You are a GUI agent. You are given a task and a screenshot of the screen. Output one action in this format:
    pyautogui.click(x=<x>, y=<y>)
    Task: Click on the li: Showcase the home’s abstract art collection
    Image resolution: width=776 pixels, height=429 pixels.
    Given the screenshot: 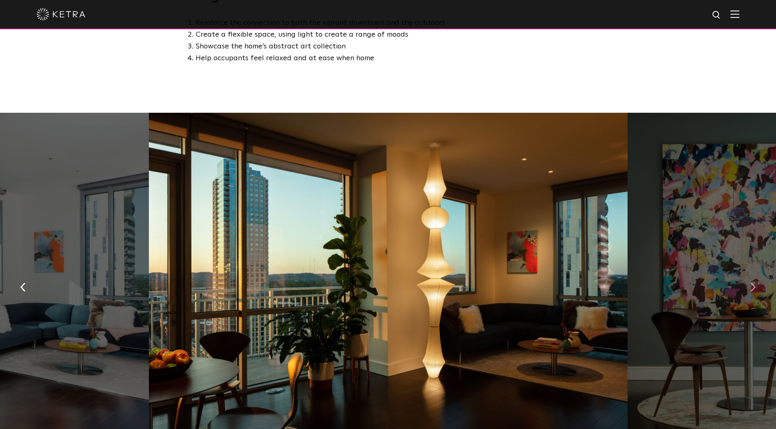 What is the action you would take?
    pyautogui.click(x=393, y=46)
    